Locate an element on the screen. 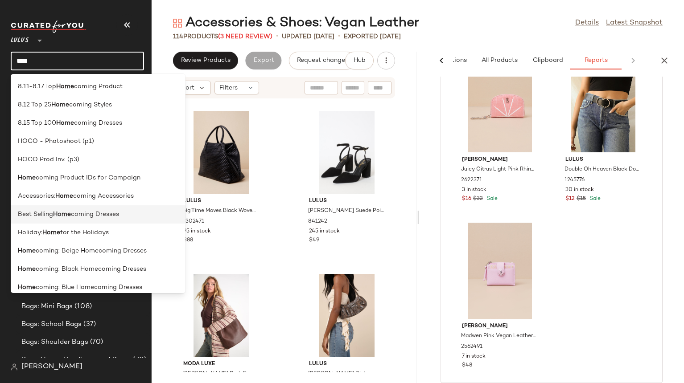  span: 114 is located at coordinates (178, 37).